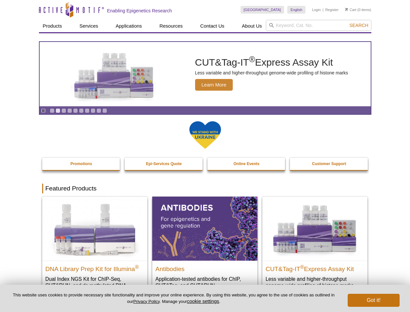  I want to click on a: Applications, so click(129, 26).